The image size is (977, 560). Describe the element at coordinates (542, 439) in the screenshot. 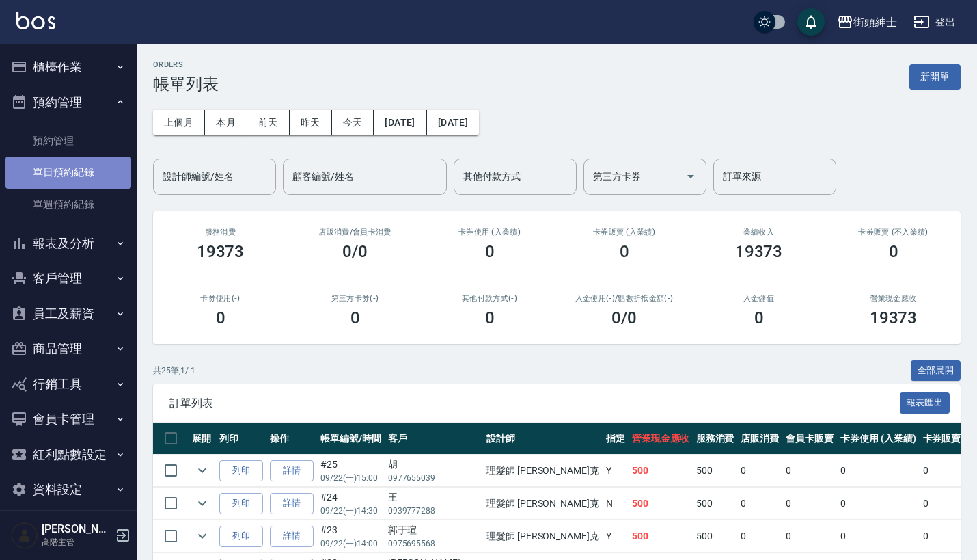

I see `th: 設計師` at that location.